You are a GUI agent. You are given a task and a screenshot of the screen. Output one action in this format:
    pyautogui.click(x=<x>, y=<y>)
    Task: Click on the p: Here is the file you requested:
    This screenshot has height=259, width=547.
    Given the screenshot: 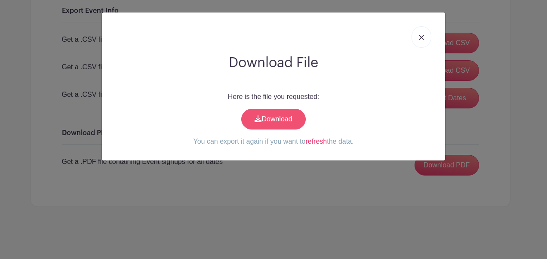 What is the action you would take?
    pyautogui.click(x=274, y=97)
    